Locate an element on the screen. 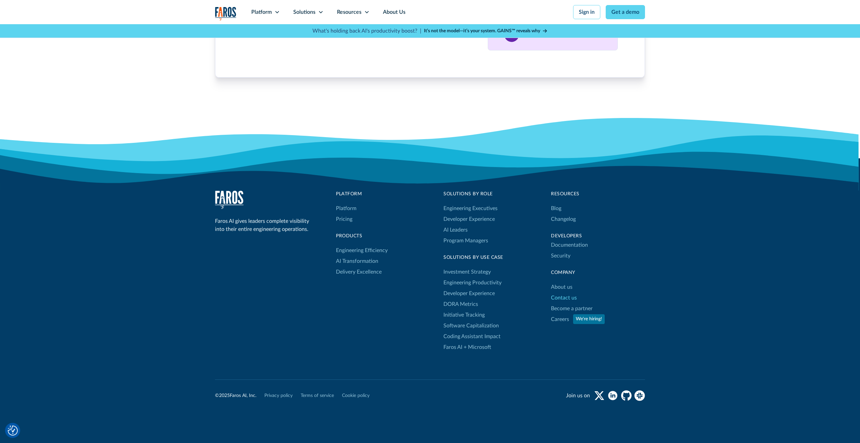 This screenshot has width=860, height=443. div: © Faros AI, Inc. is located at coordinates (235, 395).